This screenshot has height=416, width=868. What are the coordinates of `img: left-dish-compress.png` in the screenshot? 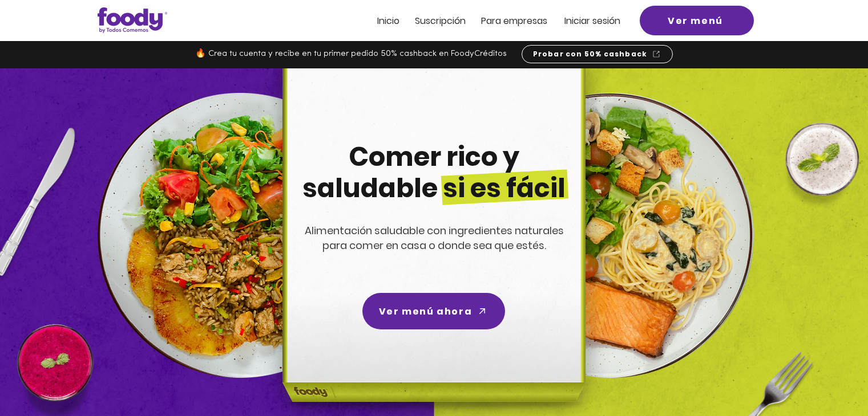 It's located at (240, 235).